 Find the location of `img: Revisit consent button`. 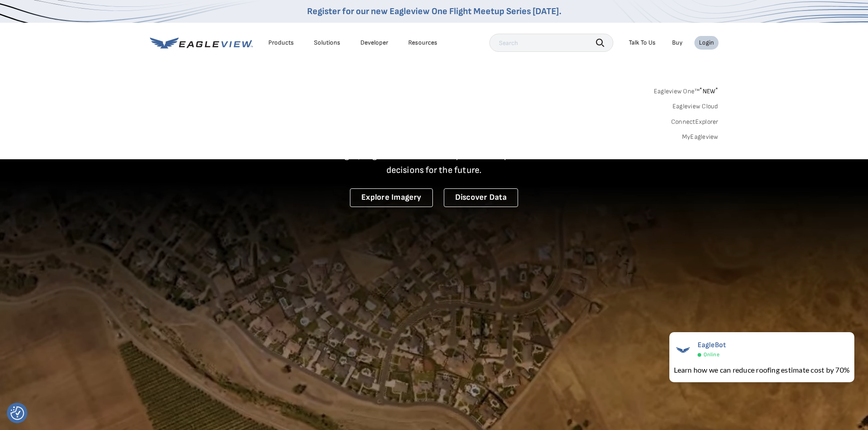

img: Revisit consent button is located at coordinates (17, 413).